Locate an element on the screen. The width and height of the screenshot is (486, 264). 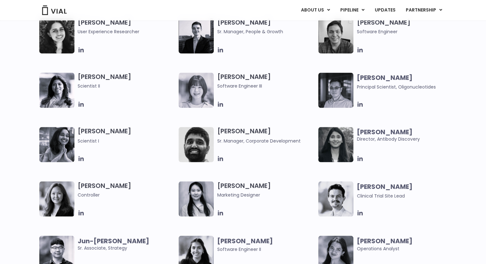
img: Headshot of smiling woman named Swati is located at coordinates (336, 144).